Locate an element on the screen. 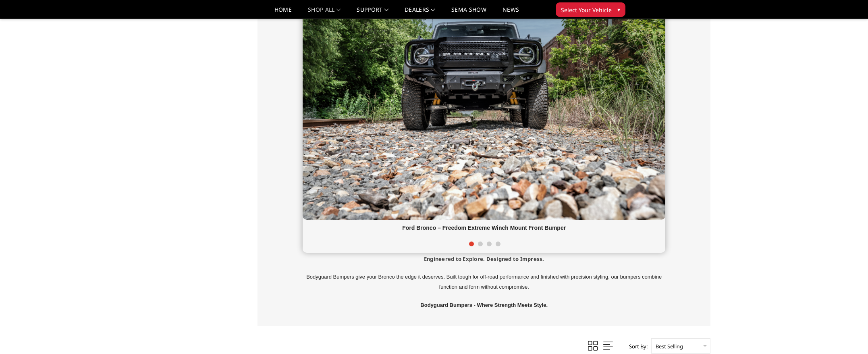  a: shop all is located at coordinates (324, 12).